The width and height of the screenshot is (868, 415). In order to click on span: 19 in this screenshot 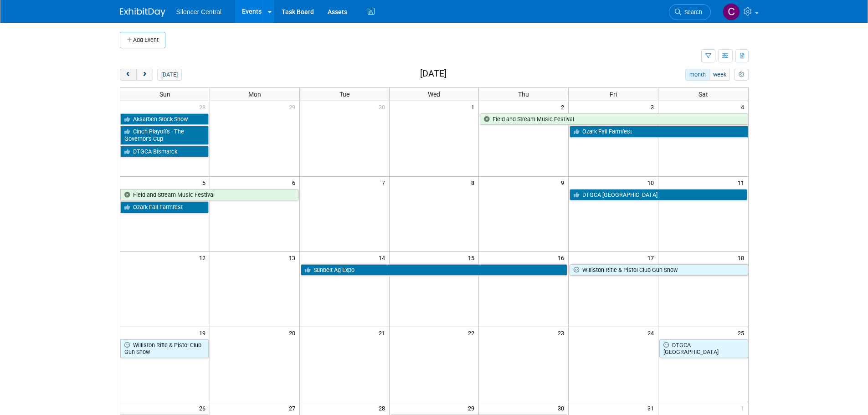, I will do `click(203, 333)`.